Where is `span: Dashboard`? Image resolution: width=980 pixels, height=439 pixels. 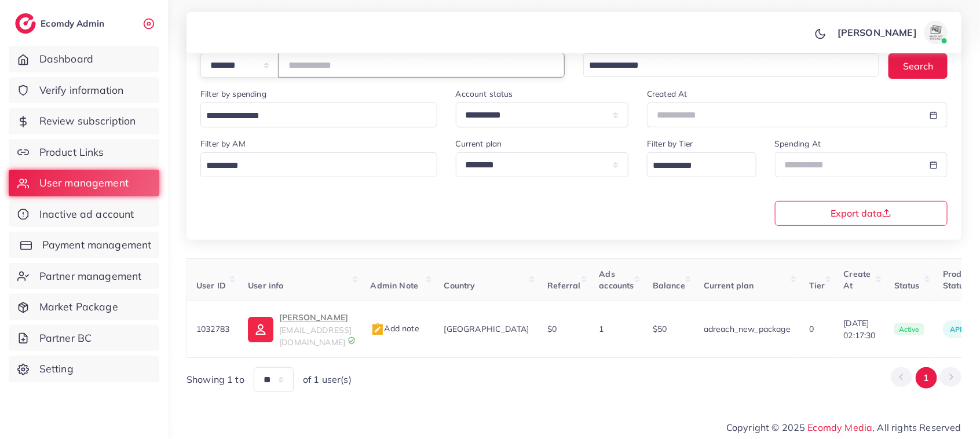 span: Dashboard is located at coordinates (66, 59).